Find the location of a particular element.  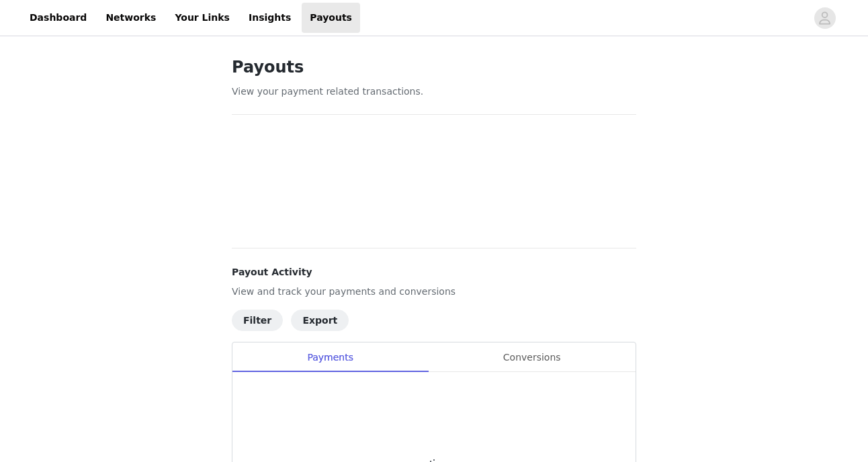

a: Your Links is located at coordinates (202, 17).